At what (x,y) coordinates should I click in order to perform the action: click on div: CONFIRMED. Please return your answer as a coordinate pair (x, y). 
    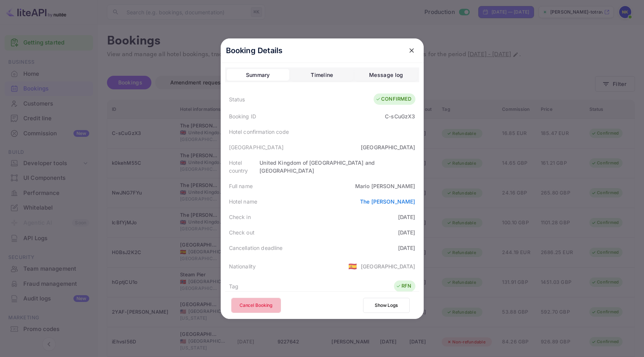
    Looking at the image, I should click on (393, 99).